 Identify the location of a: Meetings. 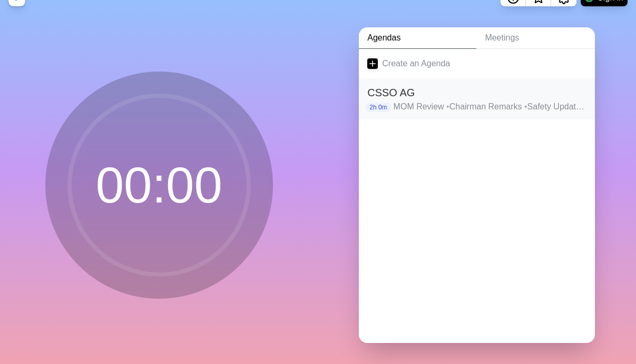
(535, 38).